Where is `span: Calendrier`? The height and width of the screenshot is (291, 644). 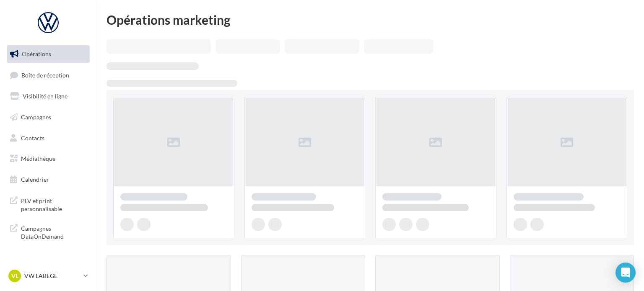
span: Calendrier is located at coordinates (35, 179).